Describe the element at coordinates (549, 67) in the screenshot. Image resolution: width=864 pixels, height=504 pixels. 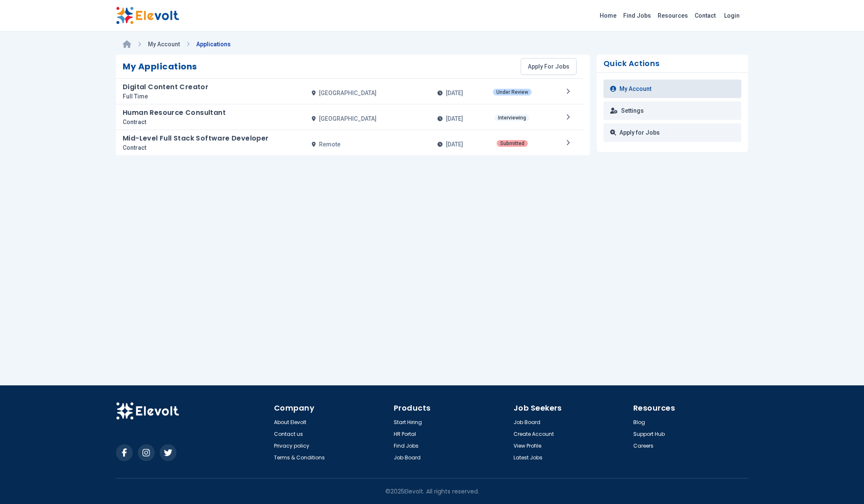
I see `a: Apply For Jobs` at that location.